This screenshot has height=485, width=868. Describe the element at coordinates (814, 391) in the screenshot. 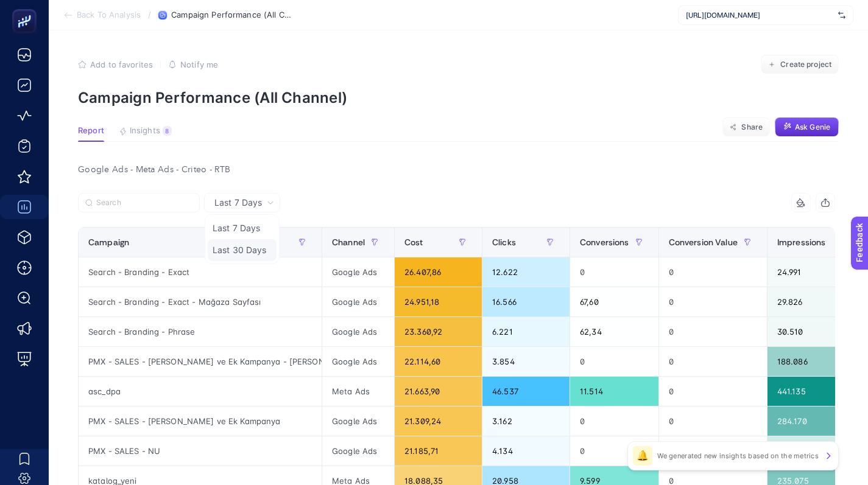

I see `div: 441.135` at that location.